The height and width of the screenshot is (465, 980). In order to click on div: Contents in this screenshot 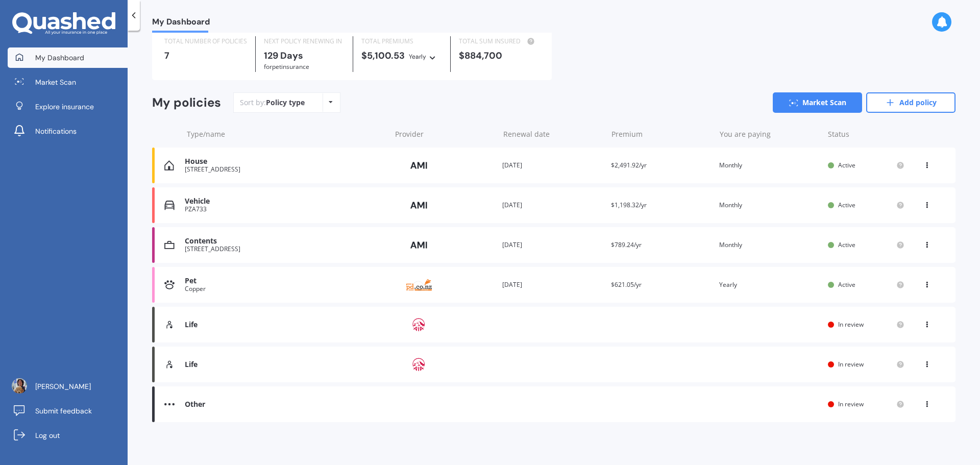, I will do `click(285, 241)`.